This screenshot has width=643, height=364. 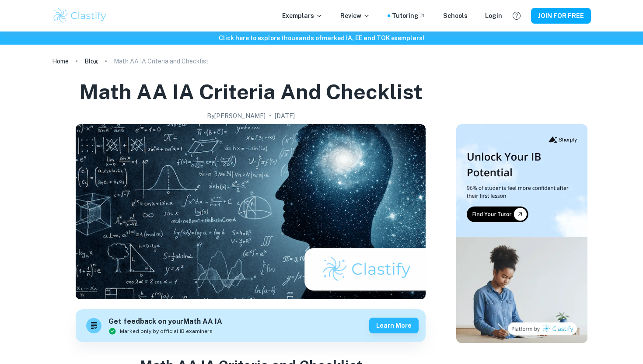 I want to click on p: Exemplars, so click(x=302, y=16).